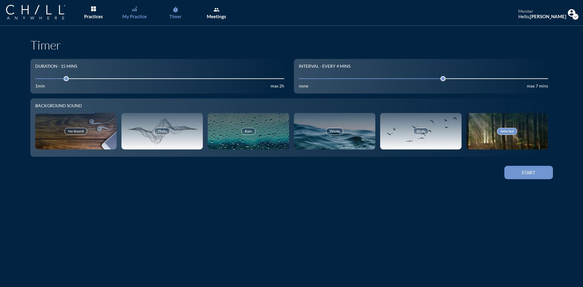 This screenshot has height=287, width=583. Describe the element at coordinates (93, 16) in the screenshot. I see `div: Practices` at that location.